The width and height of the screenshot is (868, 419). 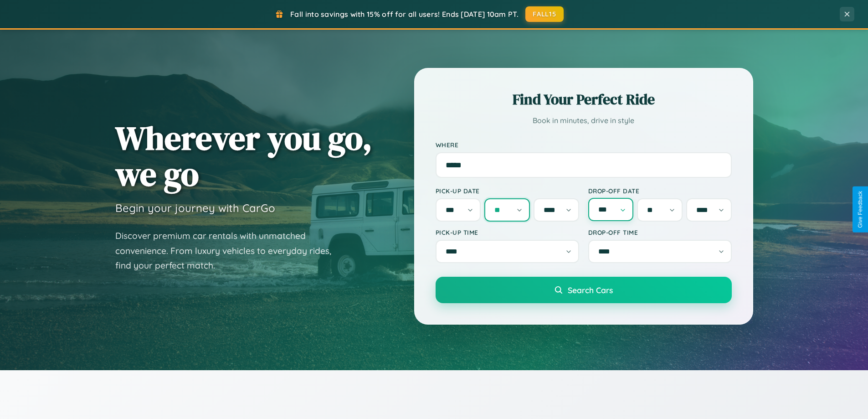 I want to click on h3: Begin your journey with CarGo, so click(x=195, y=208).